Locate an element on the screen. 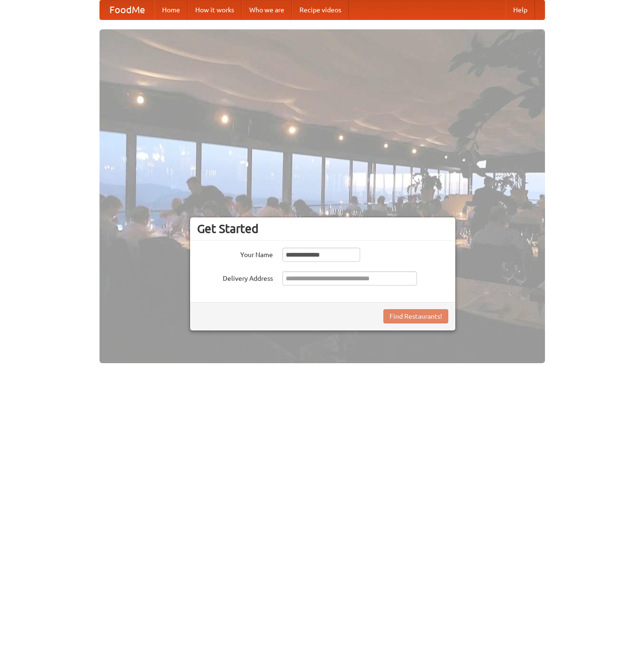 Image resolution: width=644 pixels, height=670 pixels. a: Help is located at coordinates (520, 10).